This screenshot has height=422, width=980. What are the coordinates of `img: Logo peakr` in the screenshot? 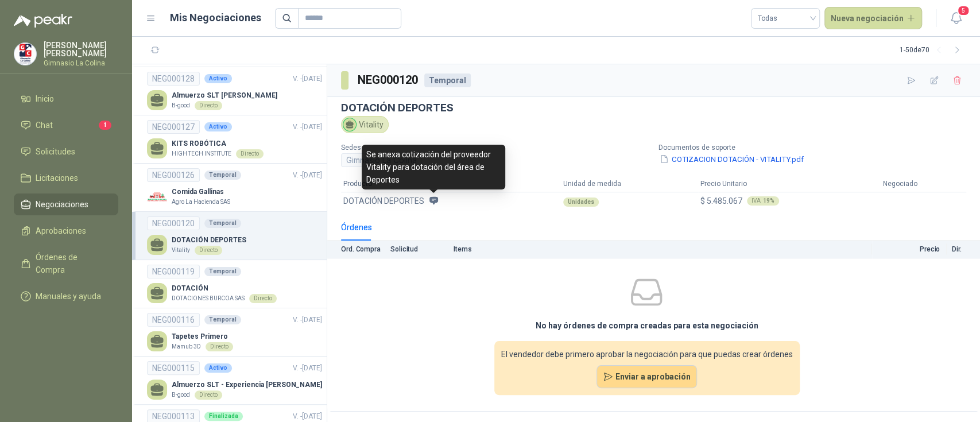 It's located at (43, 20).